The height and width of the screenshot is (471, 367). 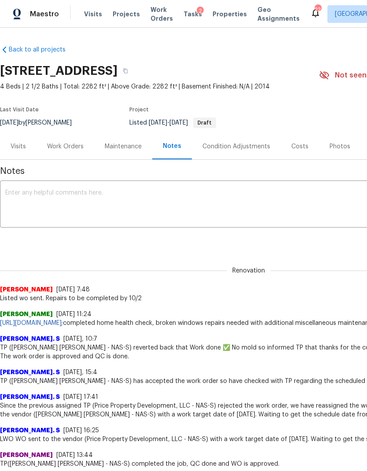 What do you see at coordinates (236, 147) in the screenshot?
I see `div: Condition Adjustments` at bounding box center [236, 147].